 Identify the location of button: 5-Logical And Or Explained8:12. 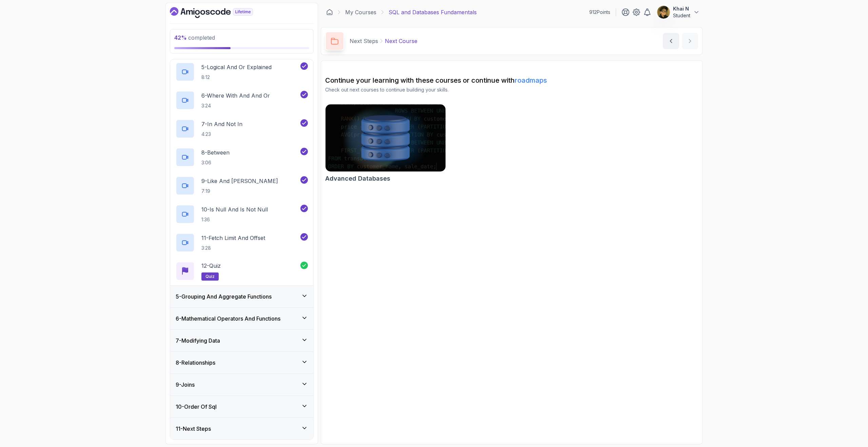
(242, 72).